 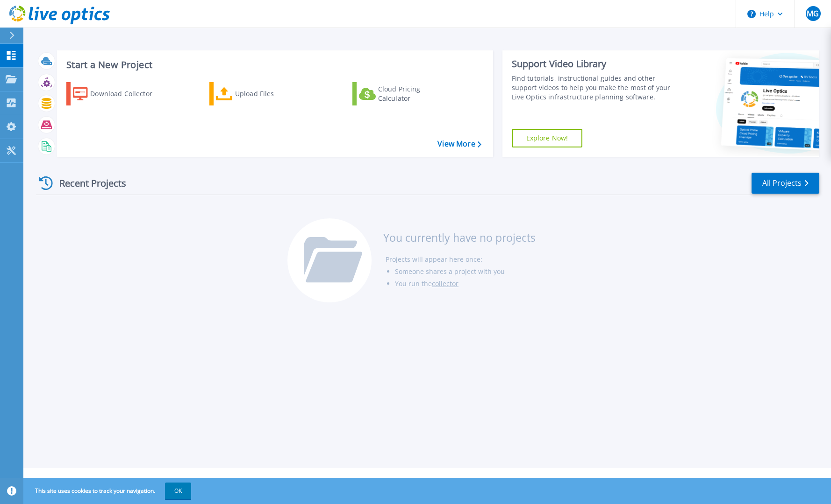 I want to click on a: Cloud Pricing Calculator, so click(x=404, y=94).